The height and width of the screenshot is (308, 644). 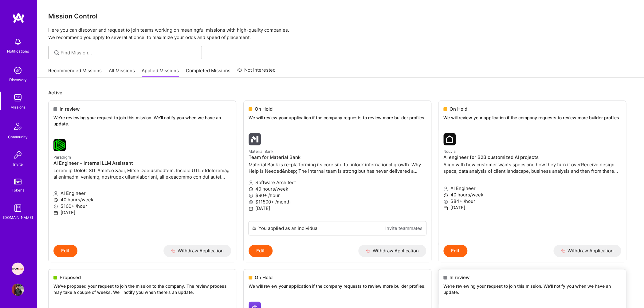 What do you see at coordinates (450, 151) in the screenshot?
I see `small: Nouvia` at bounding box center [450, 151].